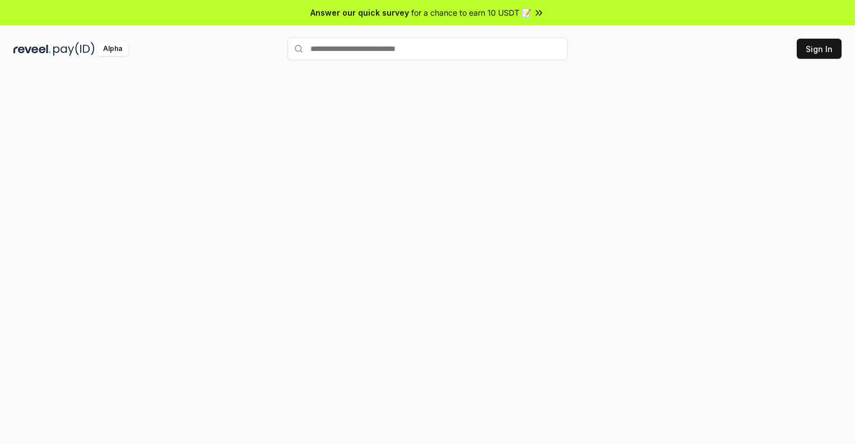 The image size is (855, 444). I want to click on span: Answer our quick survey, so click(360, 12).